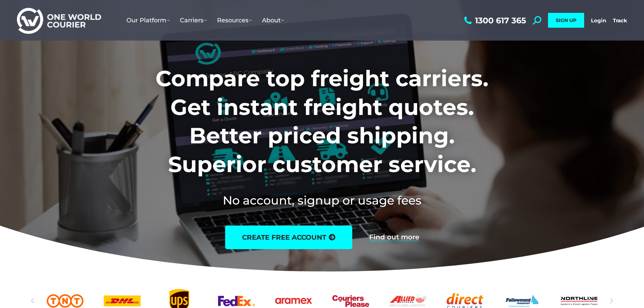  Describe the element at coordinates (494, 20) in the screenshot. I see `a: 1300 617 365` at that location.